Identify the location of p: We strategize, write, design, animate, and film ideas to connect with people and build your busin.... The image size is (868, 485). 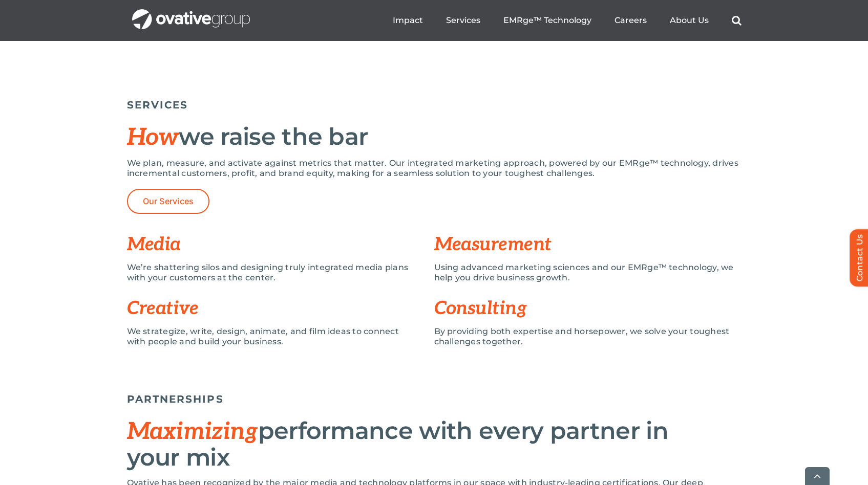
(273, 337).